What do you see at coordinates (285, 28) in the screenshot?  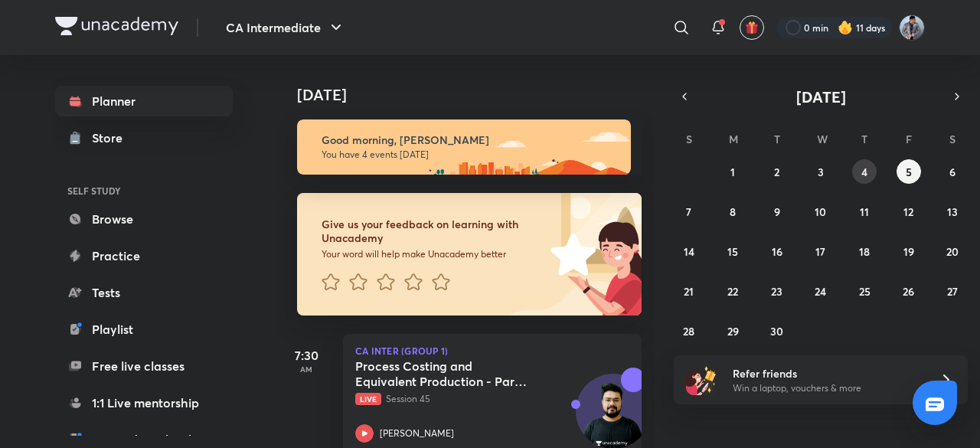 I see `button: CA Intermediate` at bounding box center [285, 28].